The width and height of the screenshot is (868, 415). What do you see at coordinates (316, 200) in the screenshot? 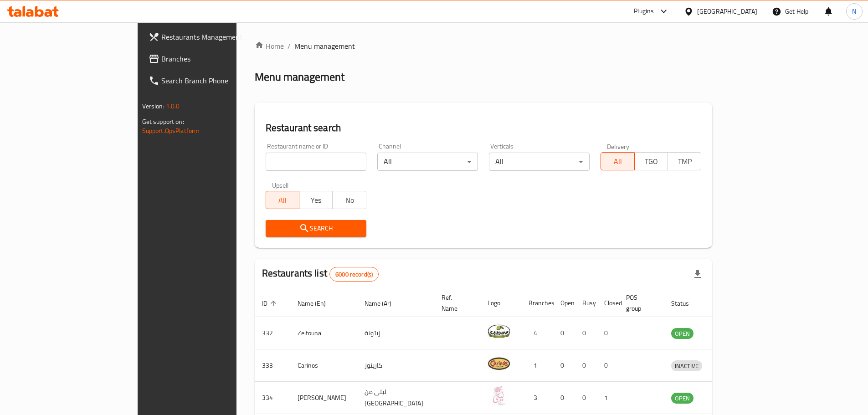
I see `button: Yes` at bounding box center [316, 200].